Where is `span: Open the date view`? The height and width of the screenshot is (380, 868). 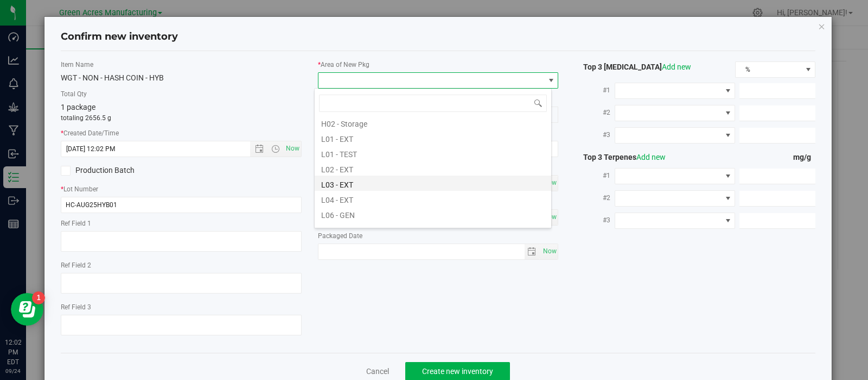 span: Open the date view is located at coordinates (259, 149).